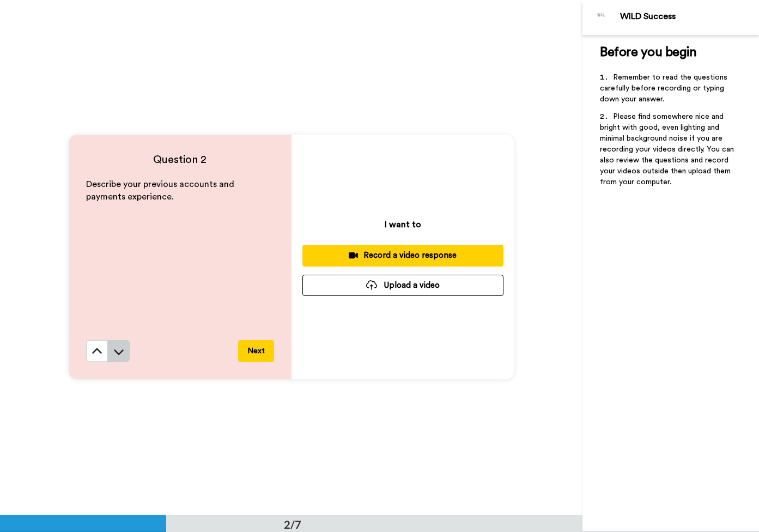 The width and height of the screenshot is (759, 532). Describe the element at coordinates (293, 524) in the screenshot. I see `div: 2/7` at that location.